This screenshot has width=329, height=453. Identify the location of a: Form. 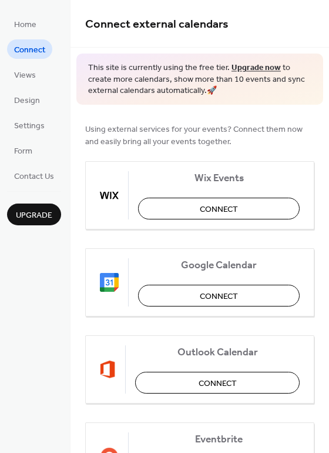
(23, 150).